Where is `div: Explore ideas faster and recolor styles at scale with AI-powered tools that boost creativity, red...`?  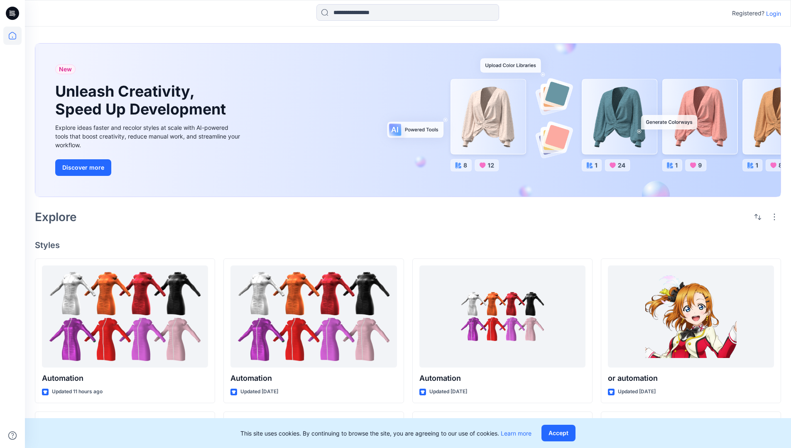 div: Explore ideas faster and recolor styles at scale with AI-powered tools that boost creativity, red... is located at coordinates (149, 136).